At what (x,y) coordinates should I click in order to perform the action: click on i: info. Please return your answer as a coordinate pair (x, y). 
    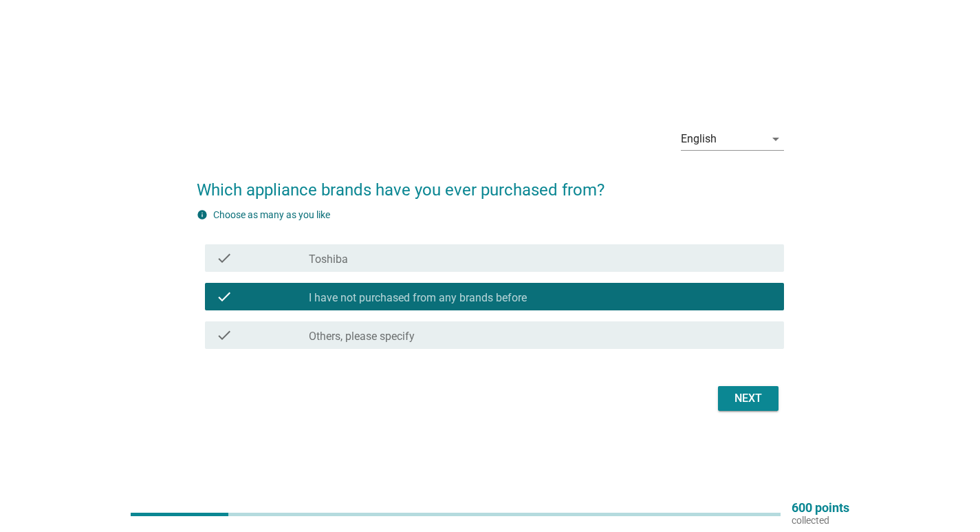
    Looking at the image, I should click on (202, 215).